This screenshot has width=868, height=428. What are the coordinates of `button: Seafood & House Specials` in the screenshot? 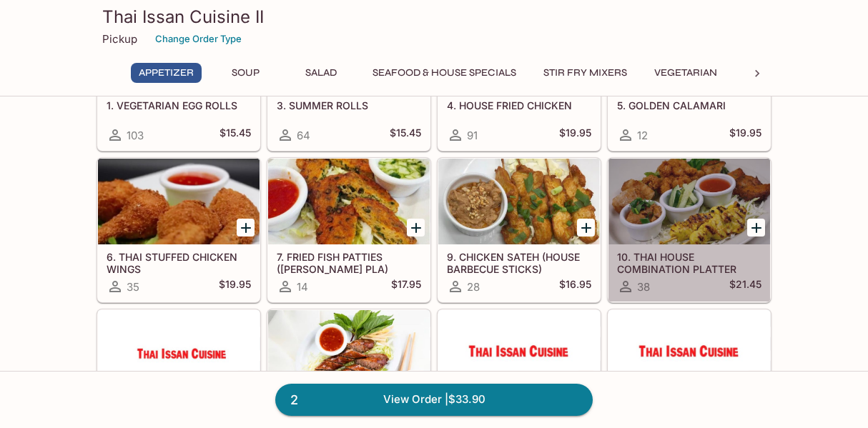 It's located at (444, 73).